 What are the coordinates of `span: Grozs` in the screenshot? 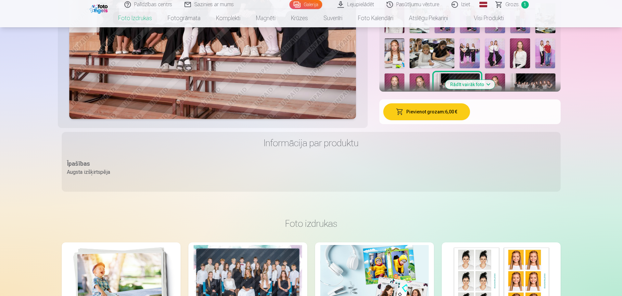 It's located at (512, 5).